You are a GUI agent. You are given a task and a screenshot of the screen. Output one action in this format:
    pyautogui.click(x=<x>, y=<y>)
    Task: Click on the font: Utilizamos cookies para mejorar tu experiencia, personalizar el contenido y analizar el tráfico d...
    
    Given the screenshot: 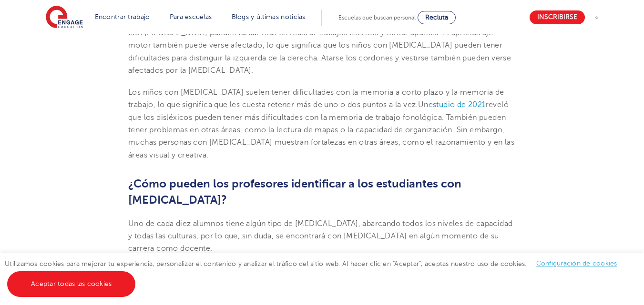 What is the action you would take?
    pyautogui.click(x=266, y=264)
    